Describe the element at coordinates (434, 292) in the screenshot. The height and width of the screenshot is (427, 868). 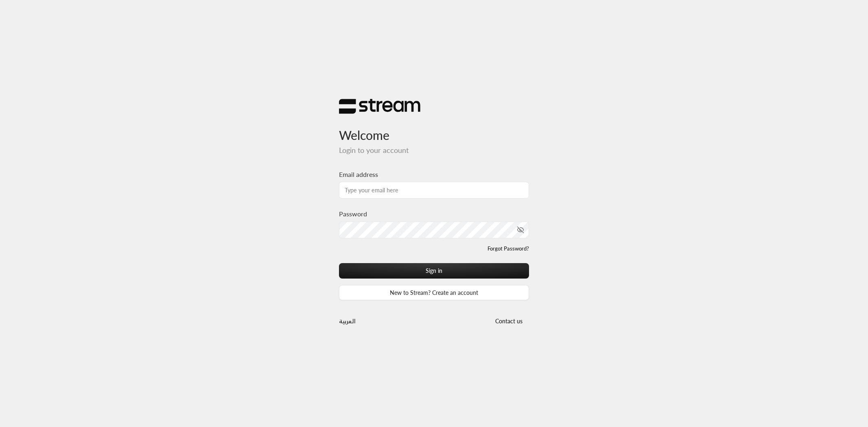
I see `a: New to Stream? Create an account` at that location.